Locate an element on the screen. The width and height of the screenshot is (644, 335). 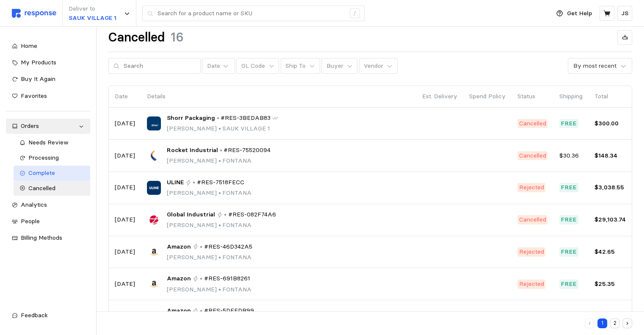
button: Get Help is located at coordinates (574, 14).